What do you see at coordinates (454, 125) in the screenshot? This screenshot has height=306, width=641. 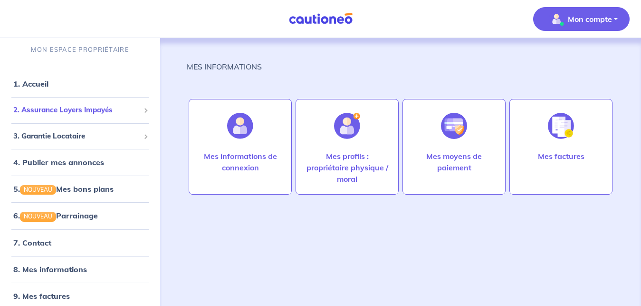 I see `img: illu_credit_card_no_anim.svg` at bounding box center [454, 125].